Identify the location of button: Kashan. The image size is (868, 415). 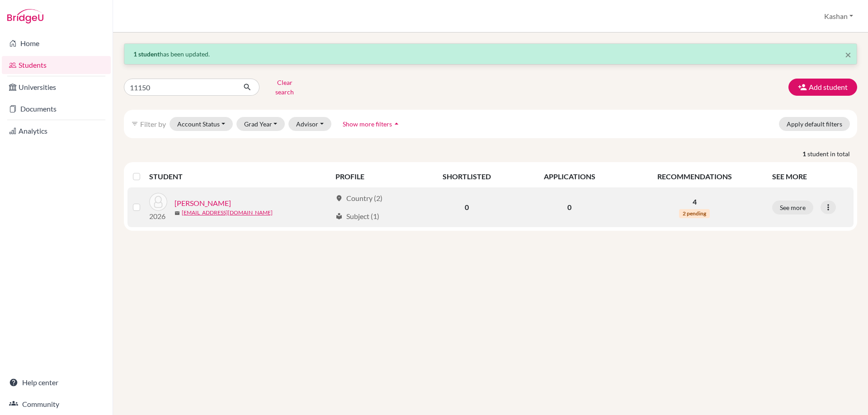
(839, 17).